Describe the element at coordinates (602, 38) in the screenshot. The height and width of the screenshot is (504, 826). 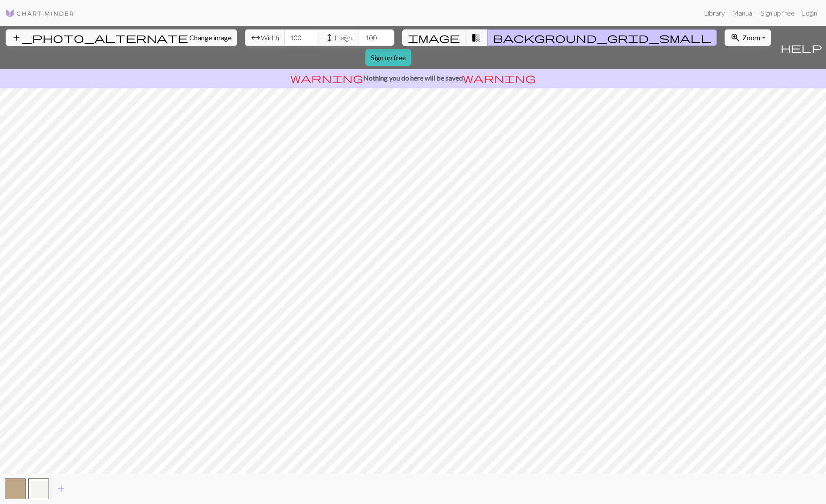
I see `span: background_grid_small` at that location.